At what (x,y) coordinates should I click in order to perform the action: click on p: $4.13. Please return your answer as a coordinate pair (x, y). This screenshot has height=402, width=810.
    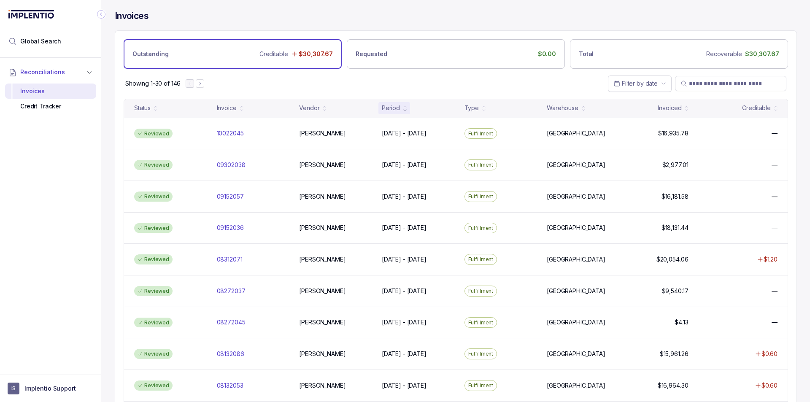
    Looking at the image, I should click on (681, 322).